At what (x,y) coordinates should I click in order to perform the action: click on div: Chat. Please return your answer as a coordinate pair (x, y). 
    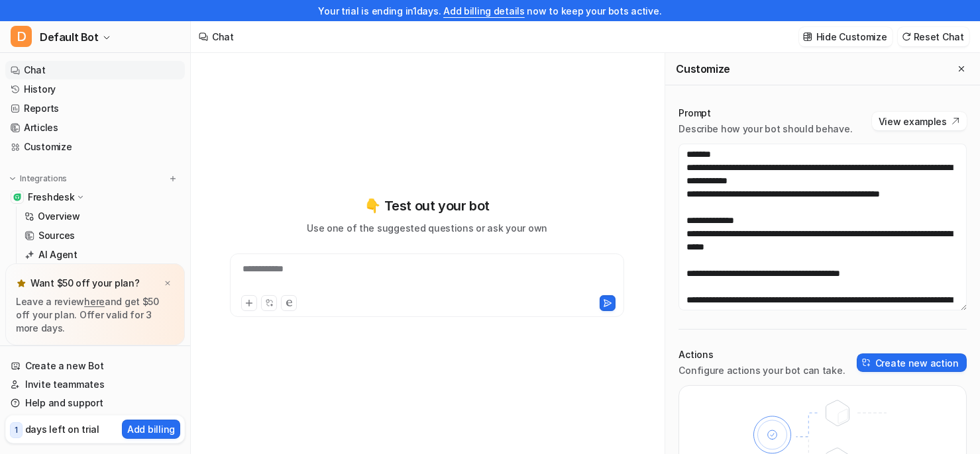
    Looking at the image, I should click on (222, 36).